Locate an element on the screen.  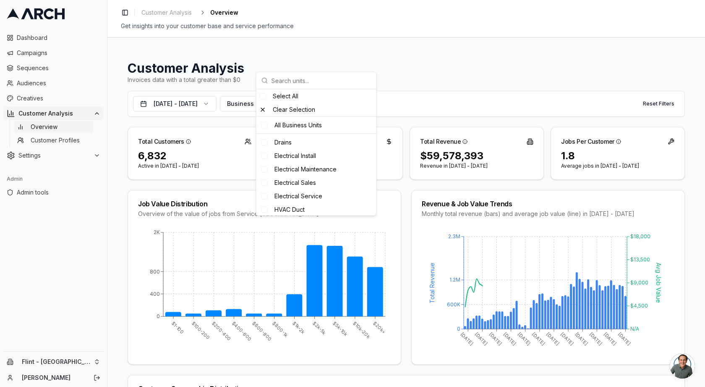
button: Log out is located at coordinates (97, 377).